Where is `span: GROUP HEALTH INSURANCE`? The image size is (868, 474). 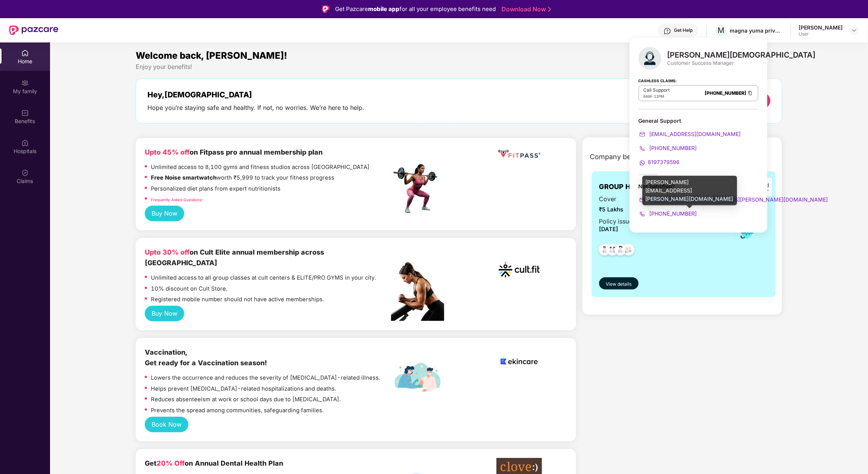
span: GROUP HEALTH INSURANCE is located at coordinates (648, 186).